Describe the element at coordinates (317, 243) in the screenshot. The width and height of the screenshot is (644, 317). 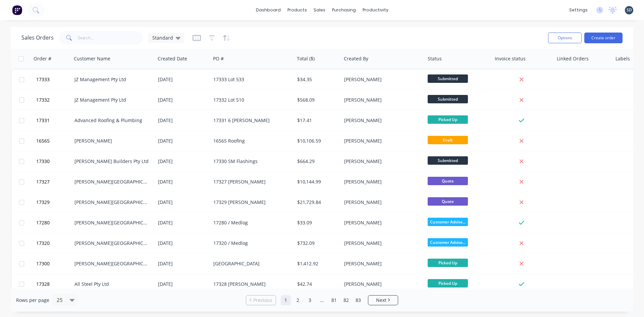
I see `div: $732.09` at that location.